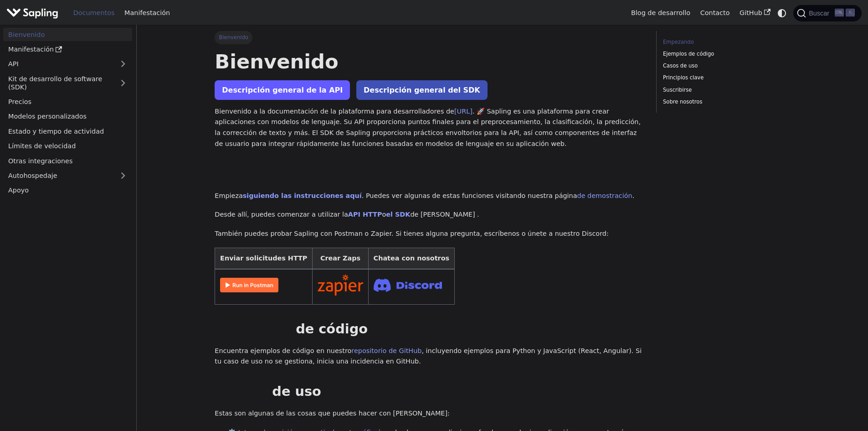 Image resolution: width=868 pixels, height=431 pixels. I want to click on font: Contacto, so click(715, 13).